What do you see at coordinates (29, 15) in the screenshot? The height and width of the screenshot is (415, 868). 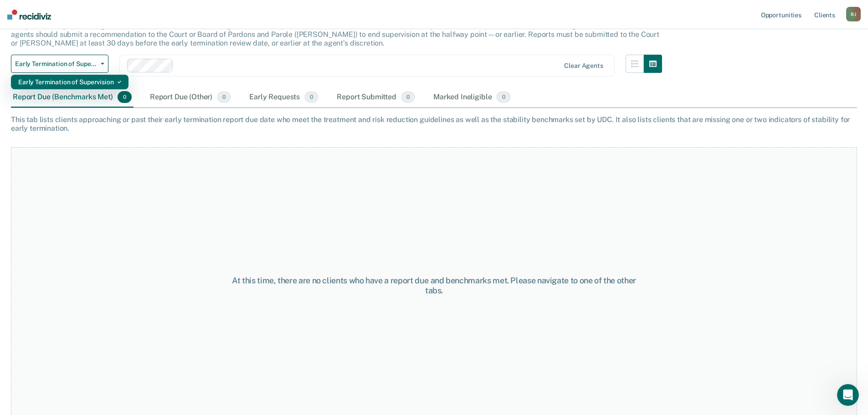 I see `img: Recidiviz` at bounding box center [29, 15].